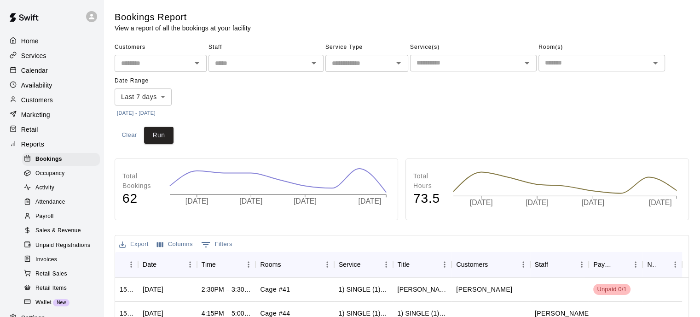 This screenshot has width=700, height=317. What do you see at coordinates (61, 288) in the screenshot?
I see `div: Retail Items` at bounding box center [61, 288].